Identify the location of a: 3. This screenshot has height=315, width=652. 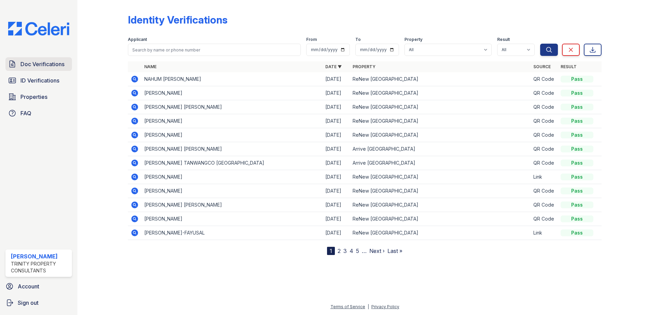
(345, 251).